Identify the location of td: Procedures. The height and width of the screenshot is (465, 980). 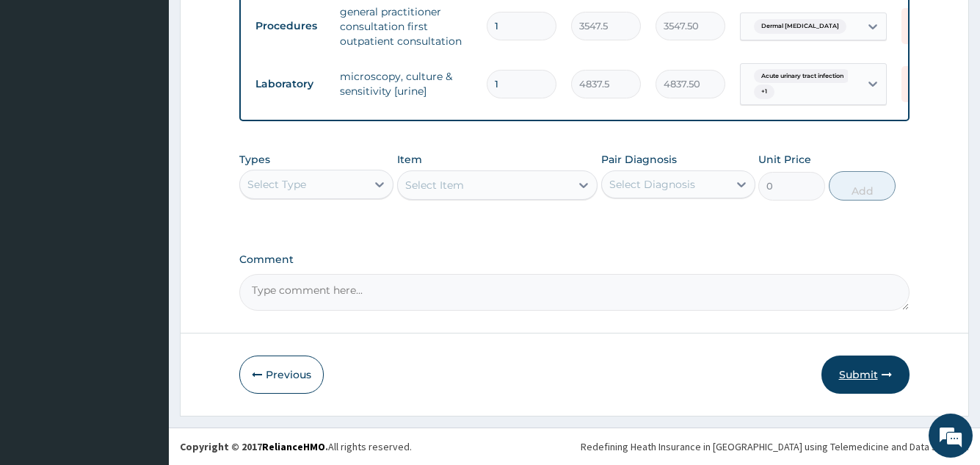
(290, 25).